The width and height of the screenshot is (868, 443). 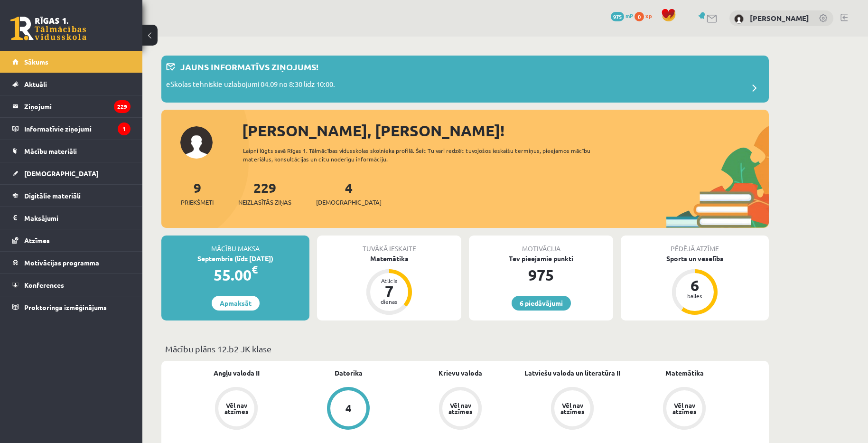 What do you see at coordinates (695, 285) in the screenshot?
I see `a: Sports un veselība 6 balles` at bounding box center [695, 285].